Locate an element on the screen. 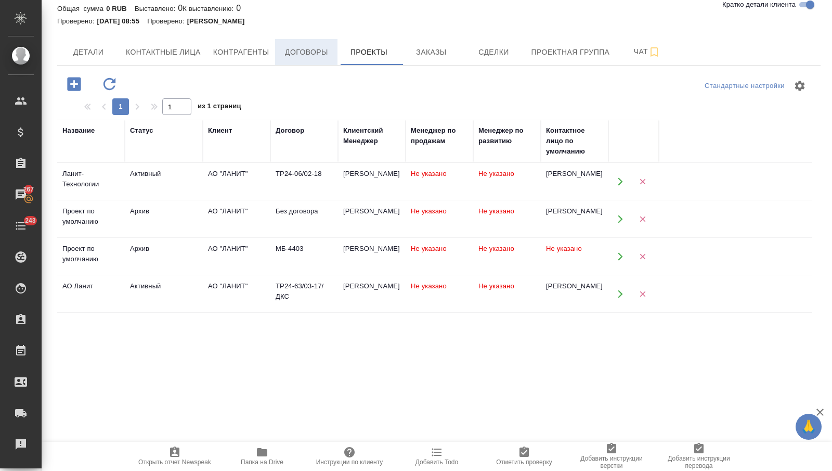 This screenshot has height=471, width=832. button: Папка на Drive is located at coordinates (262, 456).